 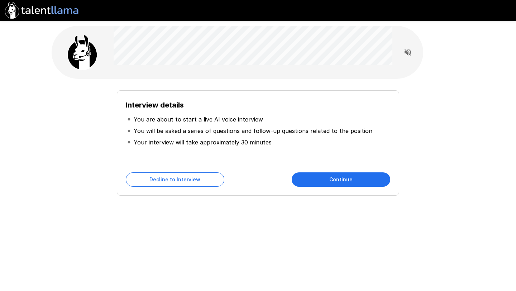 I want to click on p: You will be asked a series of questions and follow-up questions related to the position, so click(x=253, y=131).